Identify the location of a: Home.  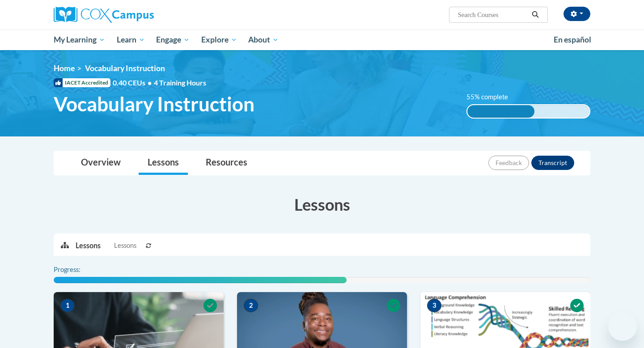
(64, 68).